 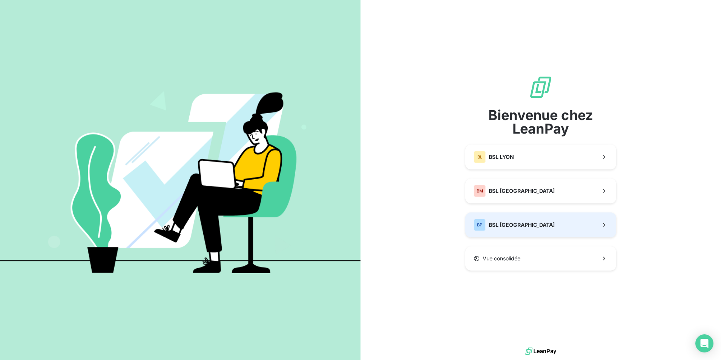 What do you see at coordinates (501, 157) in the screenshot?
I see `span: BSL LYON` at bounding box center [501, 157].